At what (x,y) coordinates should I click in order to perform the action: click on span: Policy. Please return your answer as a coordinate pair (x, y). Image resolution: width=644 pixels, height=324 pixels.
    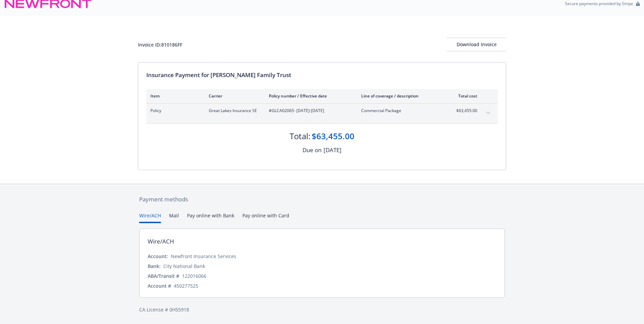
    Looking at the image, I should click on (174, 111).